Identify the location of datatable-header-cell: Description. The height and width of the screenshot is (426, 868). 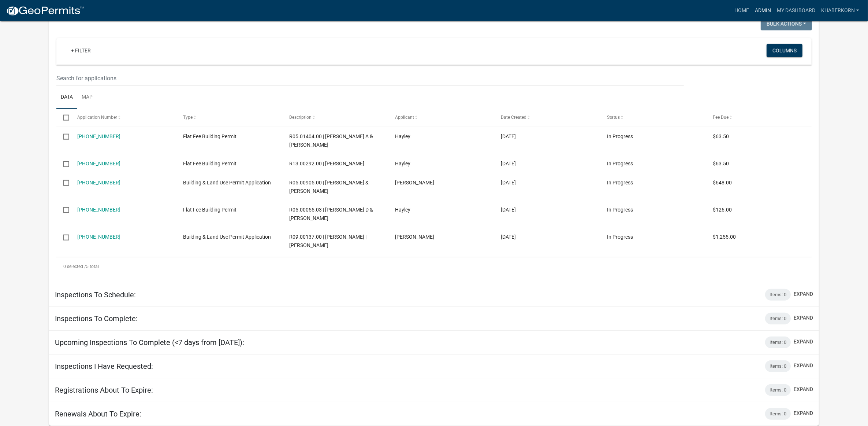
(335, 117).